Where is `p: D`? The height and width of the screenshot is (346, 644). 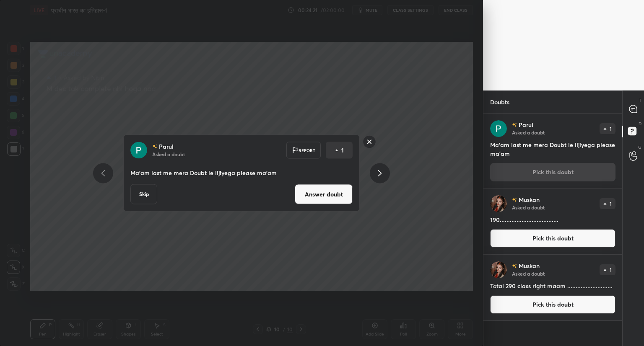
p: D is located at coordinates (640, 124).